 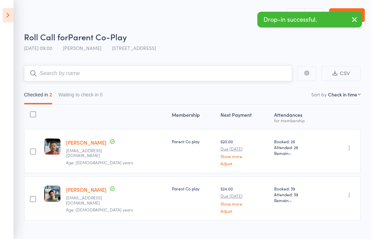 I want to click on a: Exit roll call, so click(x=347, y=15).